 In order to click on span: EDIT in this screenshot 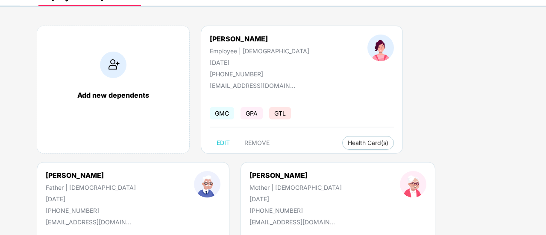, I will do `click(223, 143)`.